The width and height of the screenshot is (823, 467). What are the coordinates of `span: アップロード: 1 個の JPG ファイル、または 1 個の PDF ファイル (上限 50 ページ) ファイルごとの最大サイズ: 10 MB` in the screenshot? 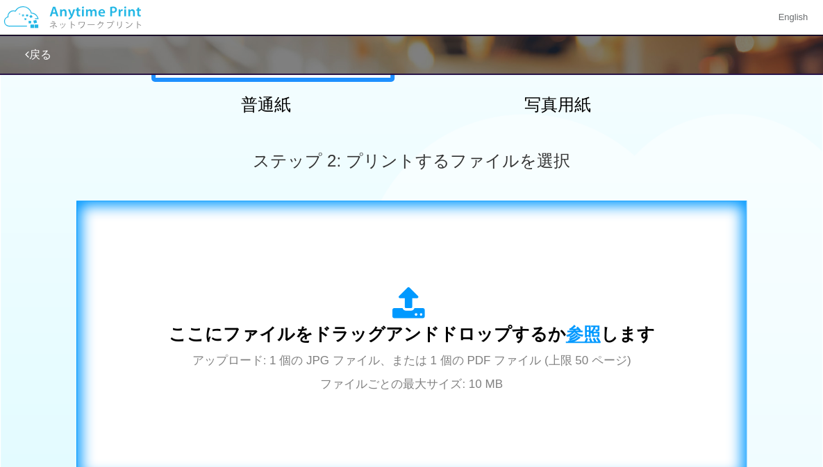 It's located at (412, 372).